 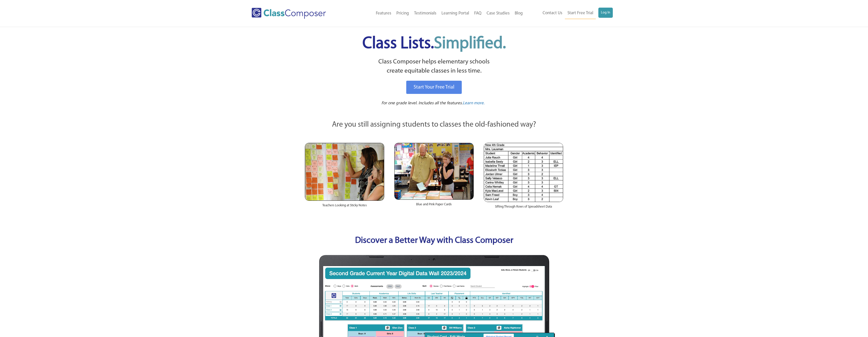 What do you see at coordinates (345, 207) in the screenshot?
I see `div: Teachers Looking at Sticky Notes` at bounding box center [345, 207].